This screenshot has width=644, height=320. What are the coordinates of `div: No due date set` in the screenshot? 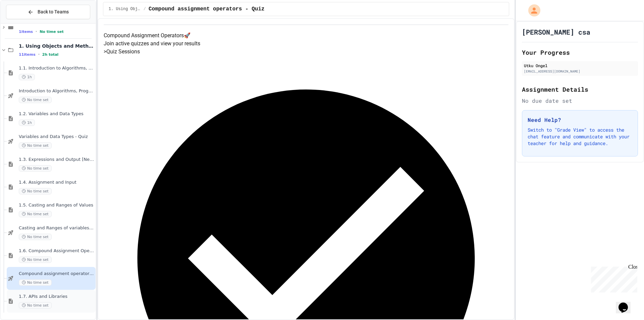 It's located at (580, 101).